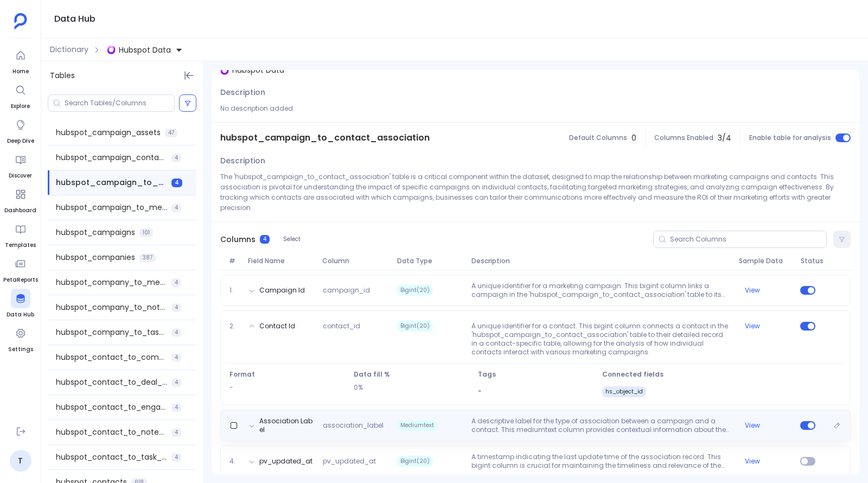 The width and height of the screenshot is (868, 483). Describe the element at coordinates (20, 350) in the screenshot. I see `span: Settings` at that location.